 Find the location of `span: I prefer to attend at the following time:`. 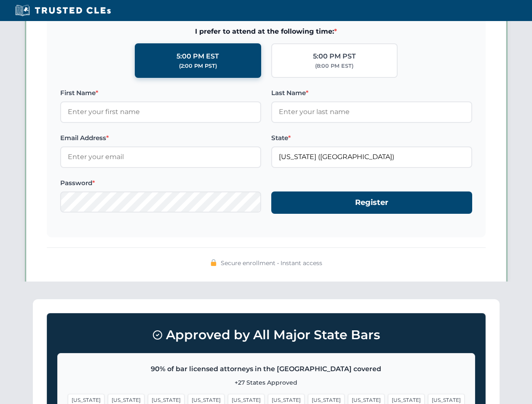

span: I prefer to attend at the following time: is located at coordinates (267, 31).